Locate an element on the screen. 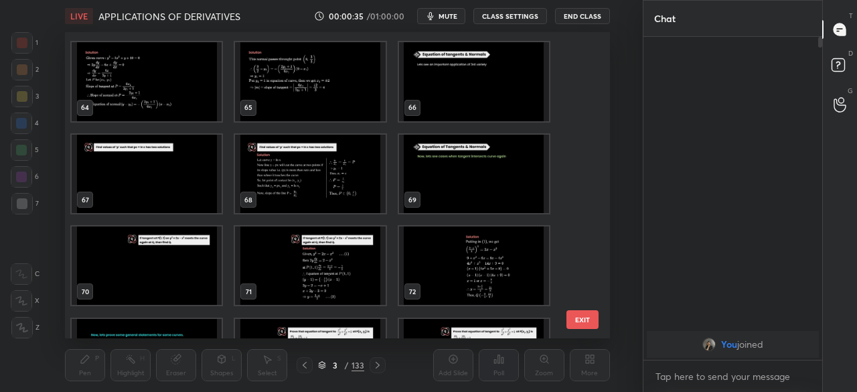 This screenshot has height=392, width=857. div: C is located at coordinates (25, 274).